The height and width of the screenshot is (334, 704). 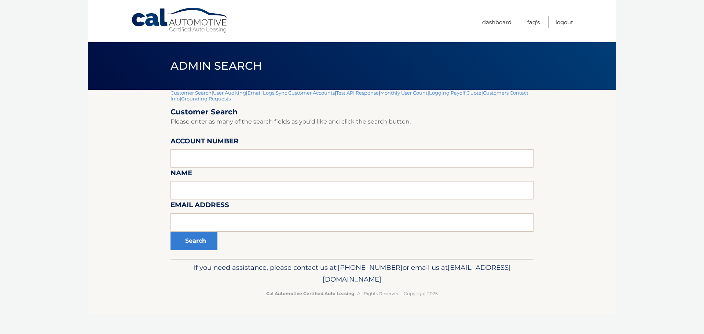 What do you see at coordinates (206, 99) in the screenshot?
I see `a: Grounding Requests` at bounding box center [206, 99].